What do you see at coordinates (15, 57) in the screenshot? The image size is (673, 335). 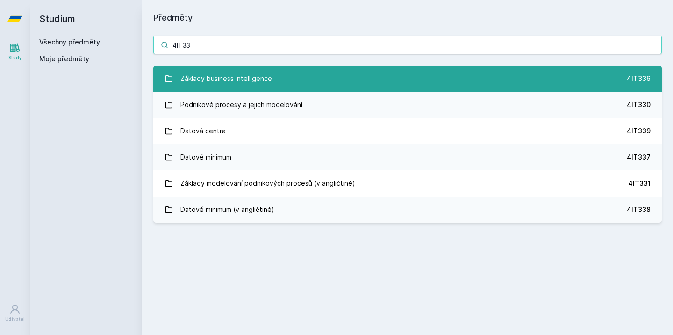 I see `div: Study` at bounding box center [15, 57].